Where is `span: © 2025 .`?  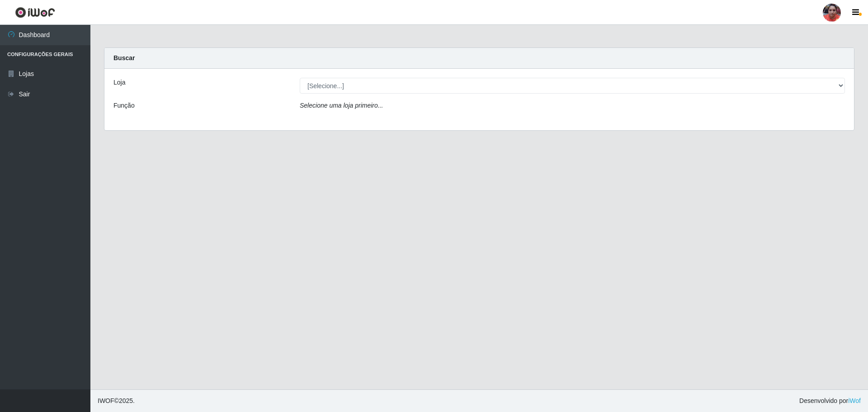
span: © 2025 . is located at coordinates (116, 401).